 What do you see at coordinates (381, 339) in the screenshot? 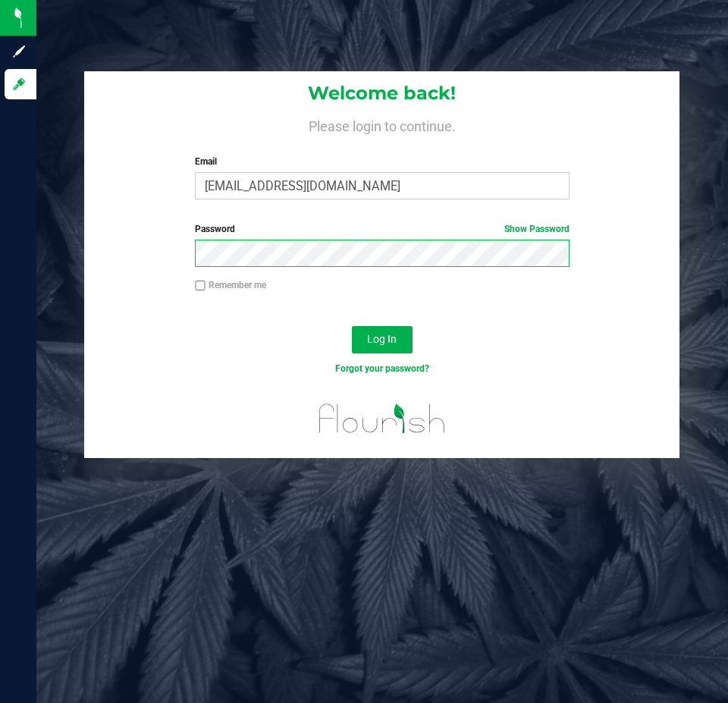
I see `span: Log In` at bounding box center [381, 339].